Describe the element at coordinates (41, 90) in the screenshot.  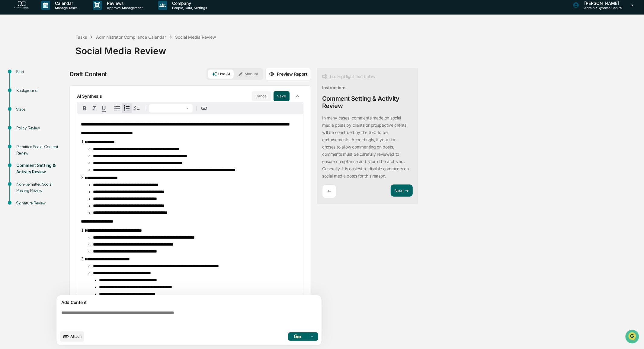
I see `div: Background` at that location.